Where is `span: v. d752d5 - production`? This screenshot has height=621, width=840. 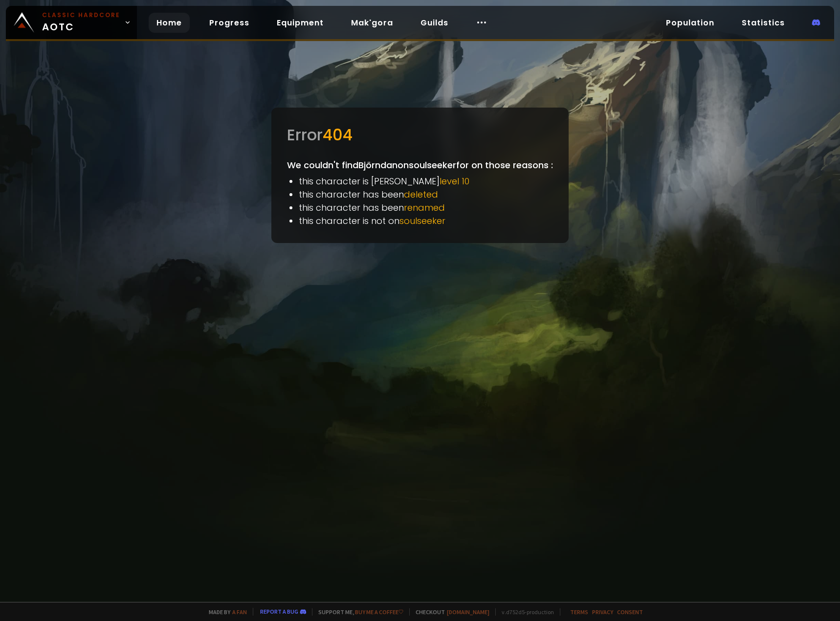 span: v. d752d5 - production is located at coordinates (524, 612).